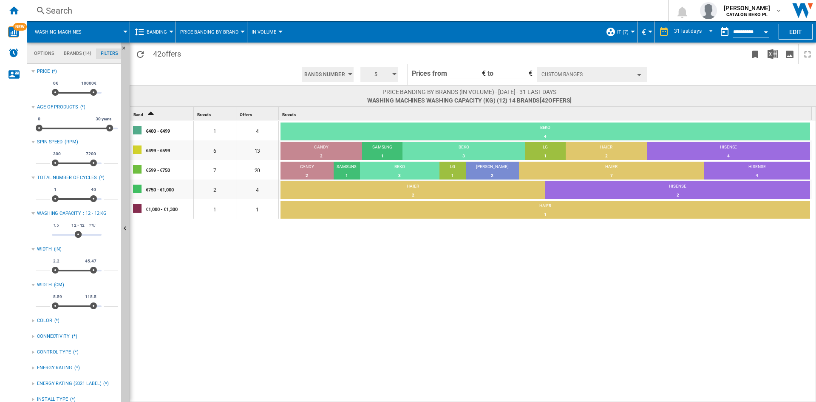  I want to click on button: Custom Ranges, so click(592, 74).